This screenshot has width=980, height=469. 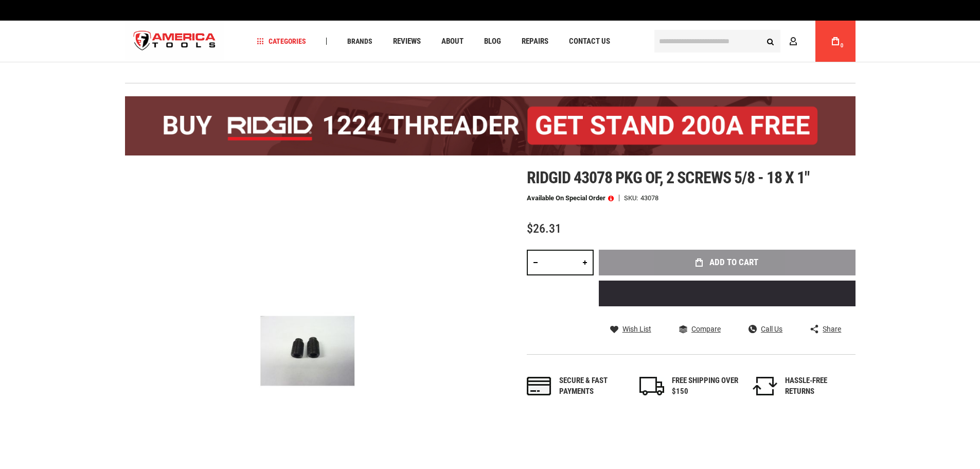 What do you see at coordinates (490, 125) in the screenshot?
I see `img: BOGO: Buy the RIDGID® 1224 Threader (26092), get the 92467 200A Stand FREE!` at bounding box center [490, 125].